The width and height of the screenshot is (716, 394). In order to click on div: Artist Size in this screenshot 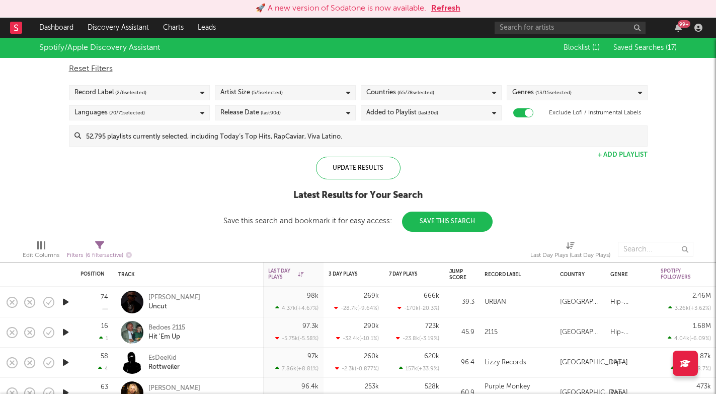, I will do `click(252, 93)`.